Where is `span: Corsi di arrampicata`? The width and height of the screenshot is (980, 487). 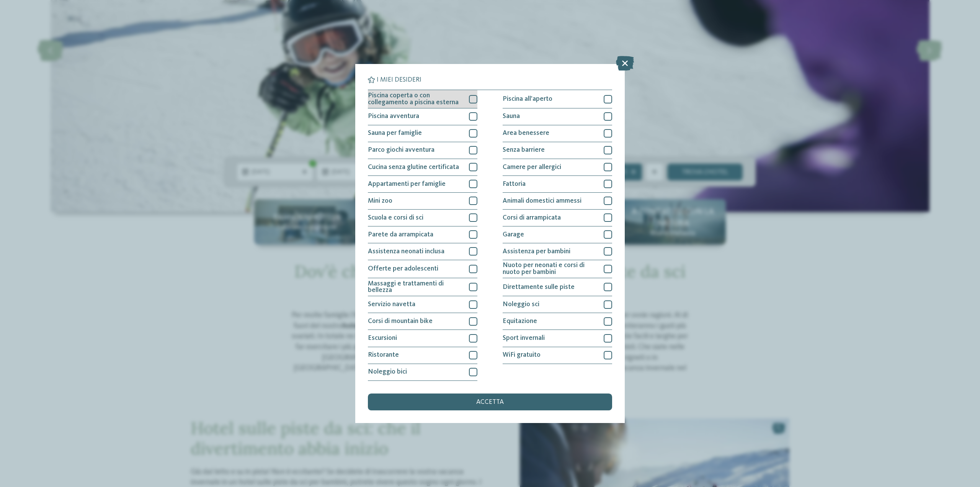 span: Corsi di arrampicata is located at coordinates (531, 218).